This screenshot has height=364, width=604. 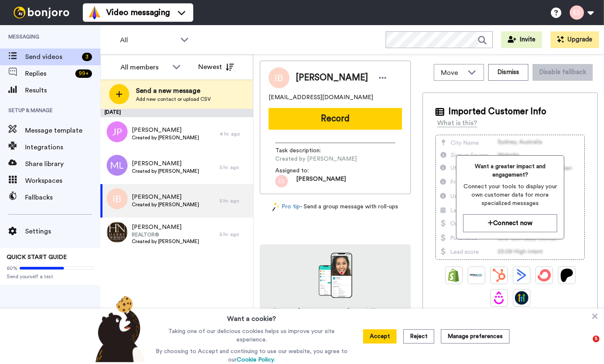 What do you see at coordinates (475, 336) in the screenshot?
I see `button: Manage preferences` at bounding box center [475, 336].